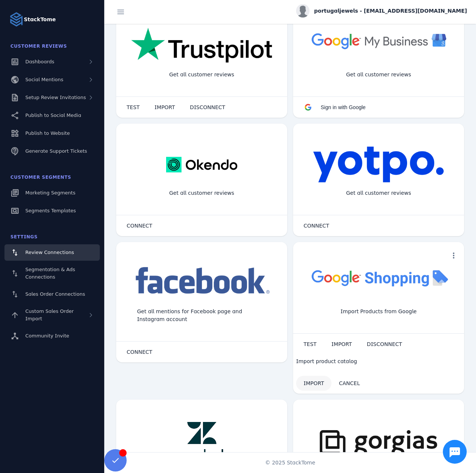 The height and width of the screenshot is (473, 476). Describe the element at coordinates (52, 193) in the screenshot. I see `a: Marketing Segments` at that location.